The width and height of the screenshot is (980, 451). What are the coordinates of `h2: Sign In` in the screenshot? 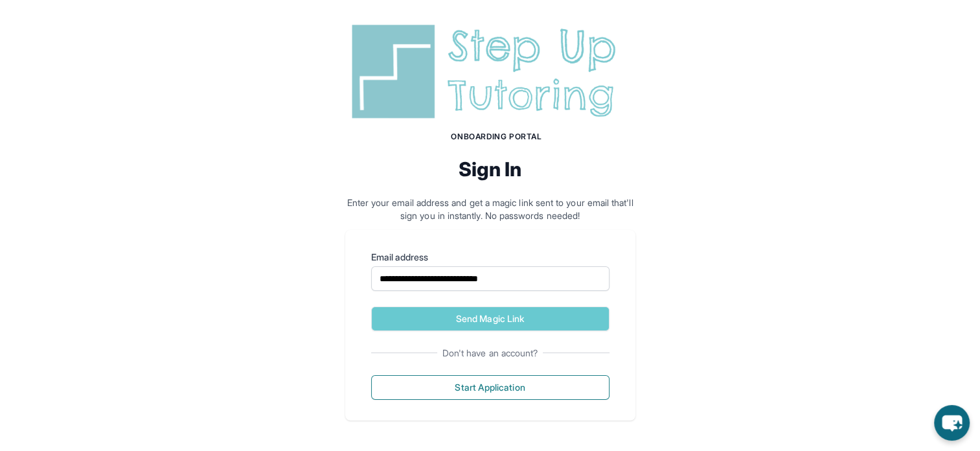 It's located at (490, 169).